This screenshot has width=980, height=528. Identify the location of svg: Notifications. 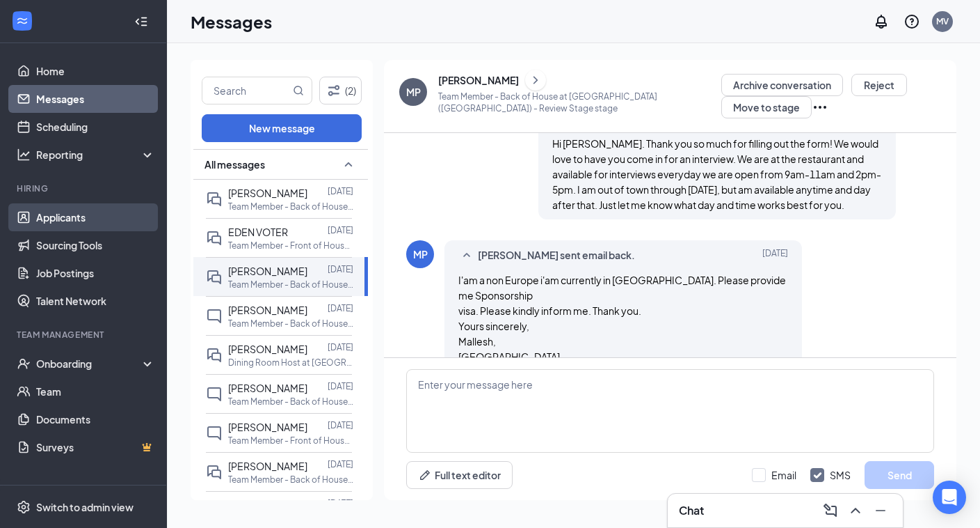
(881, 22).